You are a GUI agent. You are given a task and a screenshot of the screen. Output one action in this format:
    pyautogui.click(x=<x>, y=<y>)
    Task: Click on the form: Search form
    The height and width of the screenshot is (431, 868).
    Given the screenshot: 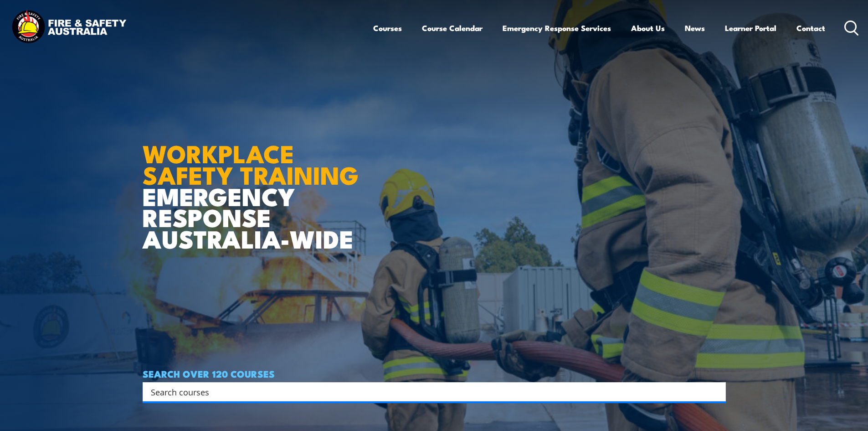 What is the action you would take?
    pyautogui.click(x=430, y=392)
    